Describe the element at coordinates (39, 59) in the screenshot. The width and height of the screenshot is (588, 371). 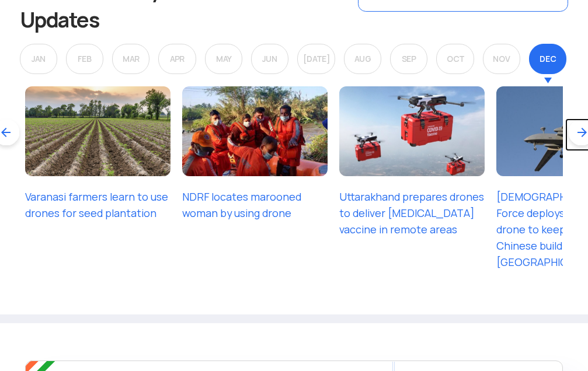
I see `div: JAN` at that location.